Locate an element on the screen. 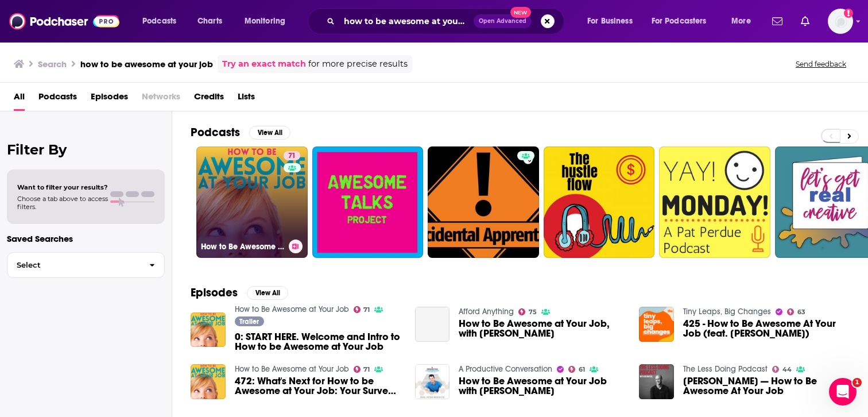 The height and width of the screenshot is (417, 868). img: 0: START HERE. Welcome and Intro to How to be Awesome at Your Job is located at coordinates (208, 329).